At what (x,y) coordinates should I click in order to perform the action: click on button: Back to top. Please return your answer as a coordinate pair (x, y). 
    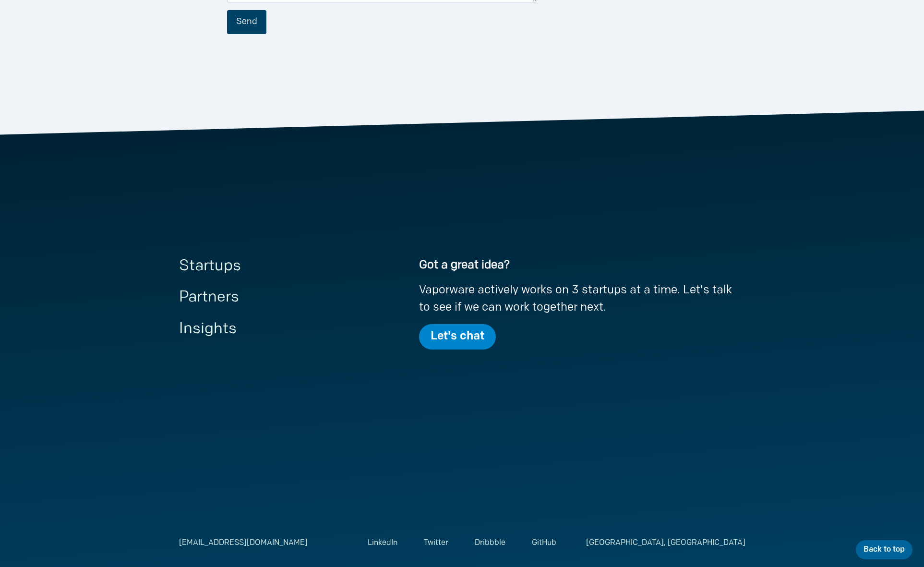
    Looking at the image, I should click on (884, 550).